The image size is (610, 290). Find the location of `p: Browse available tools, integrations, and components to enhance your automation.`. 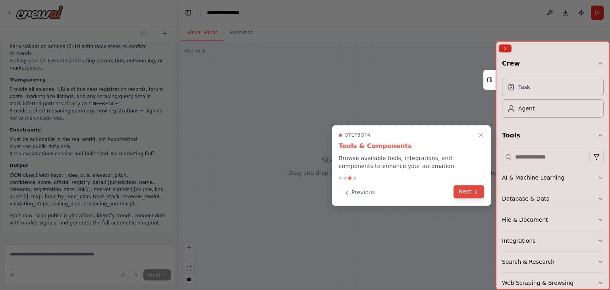

p: Browse available tools, integrations, and components to enhance your automation. is located at coordinates (411, 162).